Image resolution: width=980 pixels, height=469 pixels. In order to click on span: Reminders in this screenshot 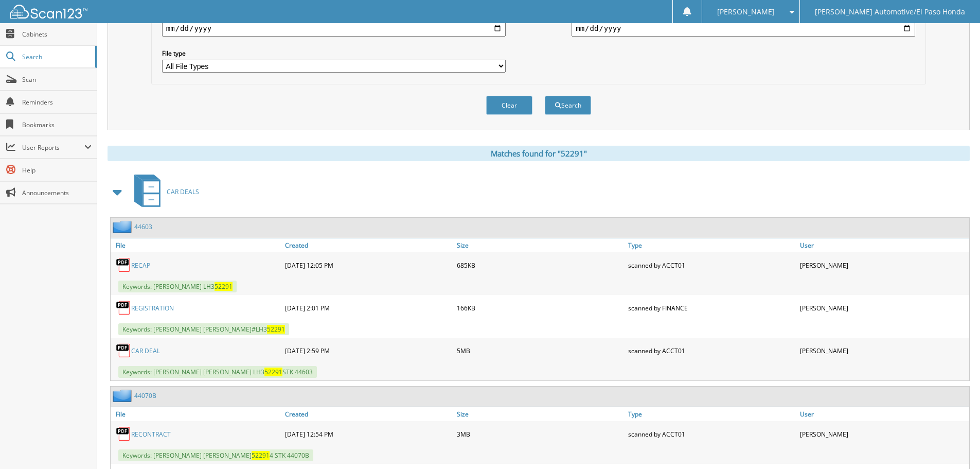, I will do `click(56, 102)`.